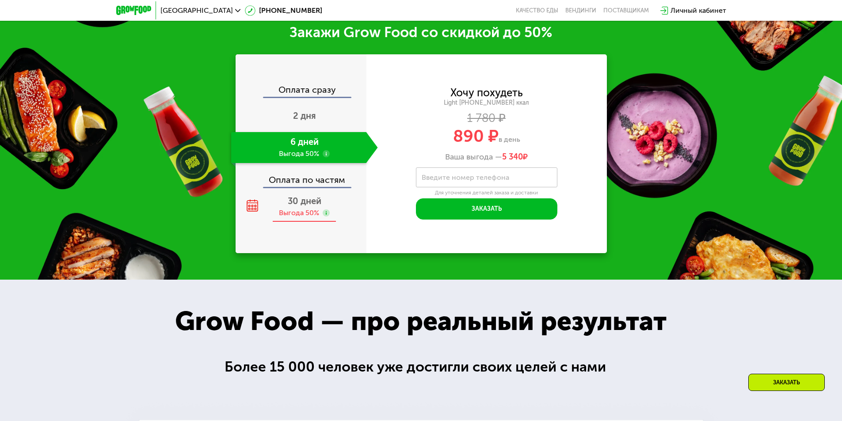  What do you see at coordinates (476, 136) in the screenshot?
I see `span: 890 ₽` at bounding box center [476, 136].